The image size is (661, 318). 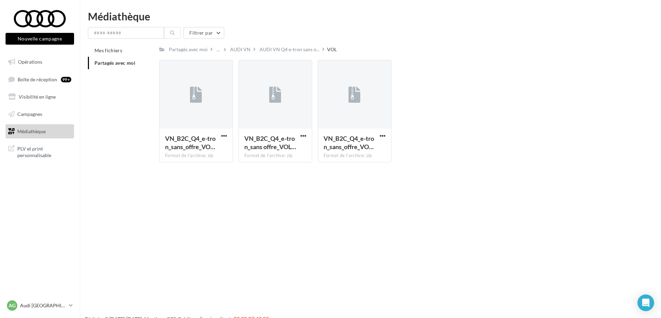 I want to click on button: Nouvelle campagne, so click(x=40, y=39).